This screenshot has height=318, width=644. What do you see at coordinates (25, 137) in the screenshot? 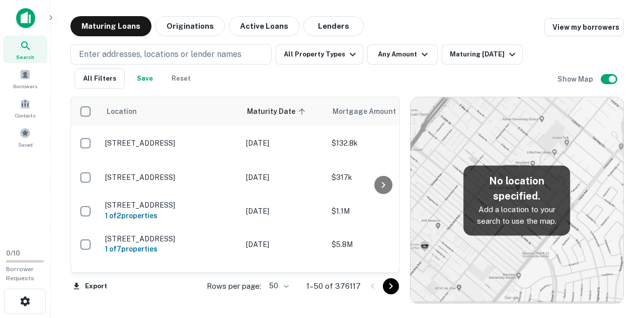
I see `a: Saved` at bounding box center [25, 137].